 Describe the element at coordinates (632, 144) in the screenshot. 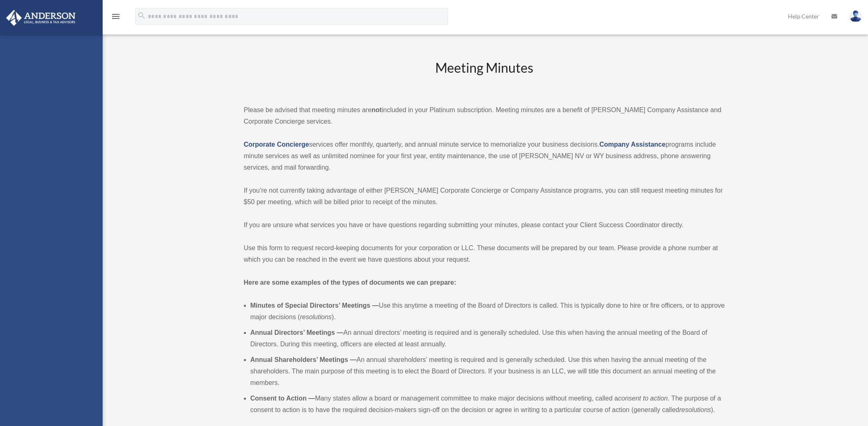

I see `a: Company Assistance` at that location.